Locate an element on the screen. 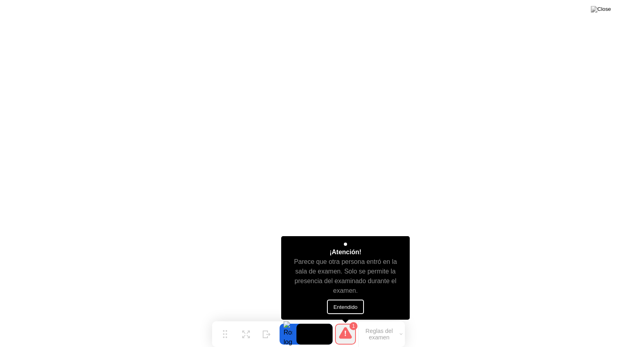 The height and width of the screenshot is (347, 617). div: ¡Atención! is located at coordinates (345, 252).